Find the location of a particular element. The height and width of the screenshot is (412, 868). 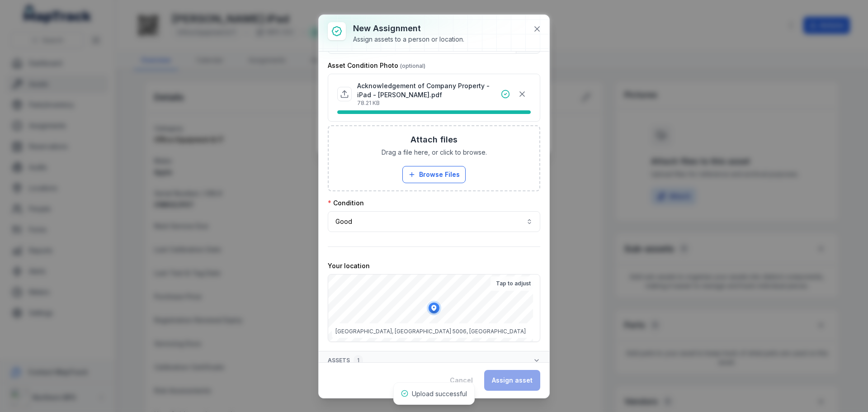

div: Assign assets to a person or location. is located at coordinates (409, 39).